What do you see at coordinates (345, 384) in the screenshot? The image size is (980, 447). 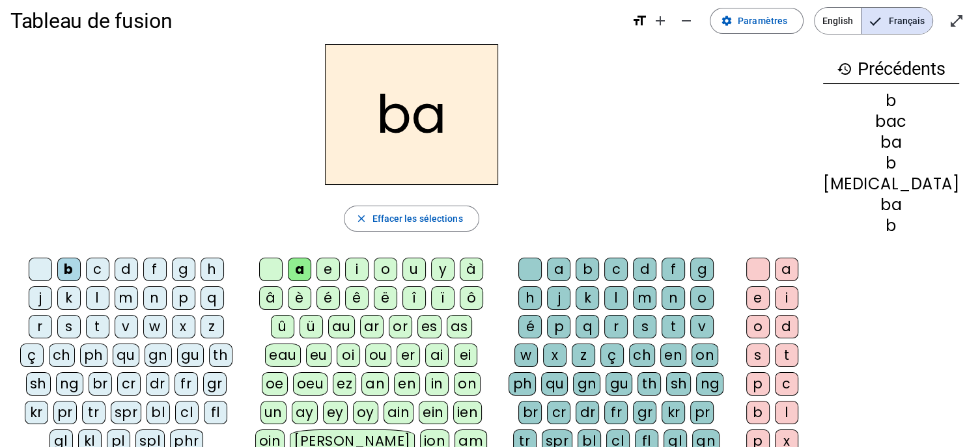 I see `div: ez` at bounding box center [345, 384].